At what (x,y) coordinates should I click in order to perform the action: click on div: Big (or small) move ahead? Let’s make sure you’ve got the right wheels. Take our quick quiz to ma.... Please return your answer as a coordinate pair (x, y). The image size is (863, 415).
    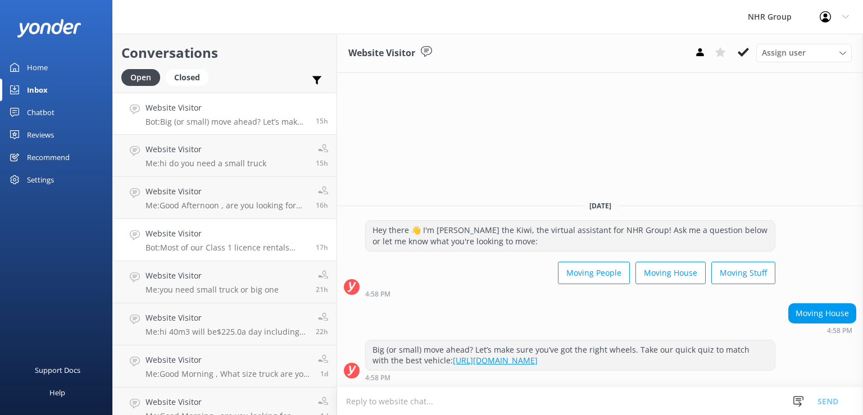
    Looking at the image, I should click on (570, 355).